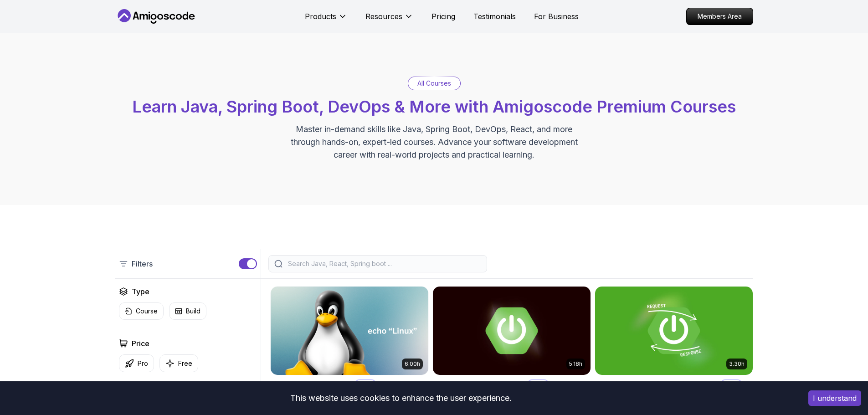 This screenshot has width=868, height=415. Describe the element at coordinates (320, 17) in the screenshot. I see `p: Products` at that location.